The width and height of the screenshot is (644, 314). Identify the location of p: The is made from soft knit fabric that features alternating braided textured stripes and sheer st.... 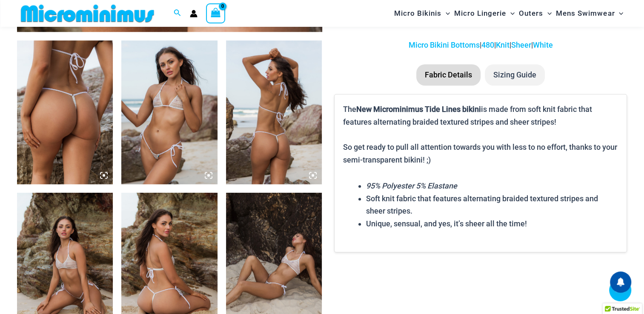
(481, 134).